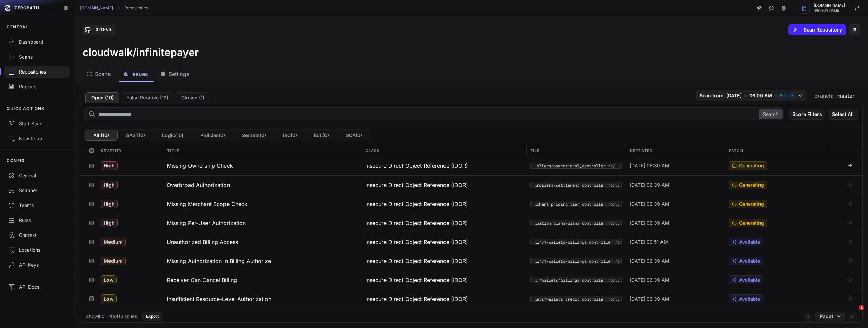 The image size is (868, 328). I want to click on button: Missing Per-User Authorization, so click(262, 223).